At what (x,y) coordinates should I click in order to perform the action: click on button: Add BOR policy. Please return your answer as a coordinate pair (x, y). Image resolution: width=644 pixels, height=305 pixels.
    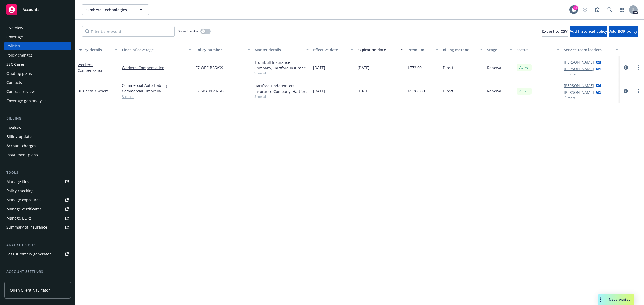
    Looking at the image, I should click on (623, 31).